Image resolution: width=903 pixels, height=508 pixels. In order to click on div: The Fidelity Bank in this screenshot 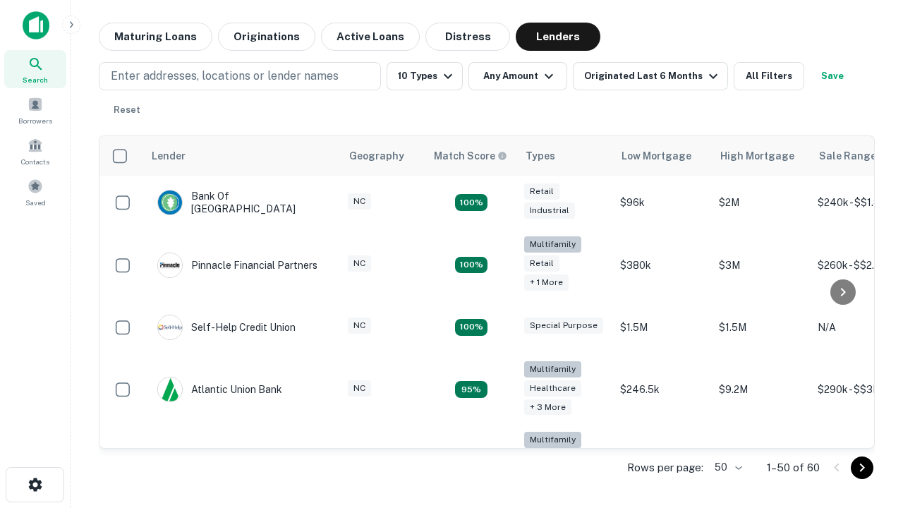, I will do `click(215, 461)`.